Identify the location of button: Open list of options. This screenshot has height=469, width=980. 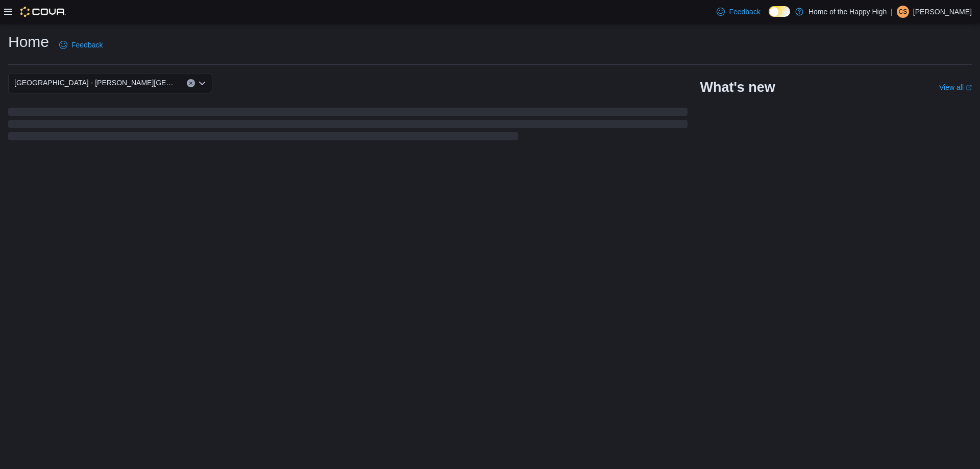
(202, 84).